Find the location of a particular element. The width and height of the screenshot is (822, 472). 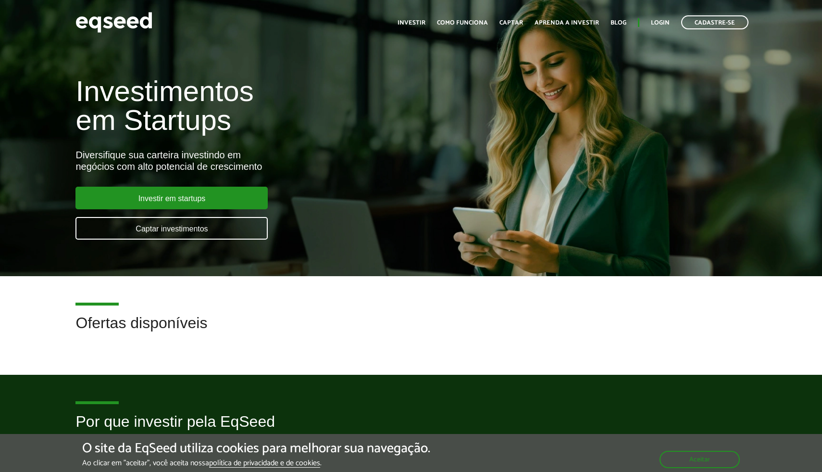

button: Aceitar is located at coordinates (700, 459).